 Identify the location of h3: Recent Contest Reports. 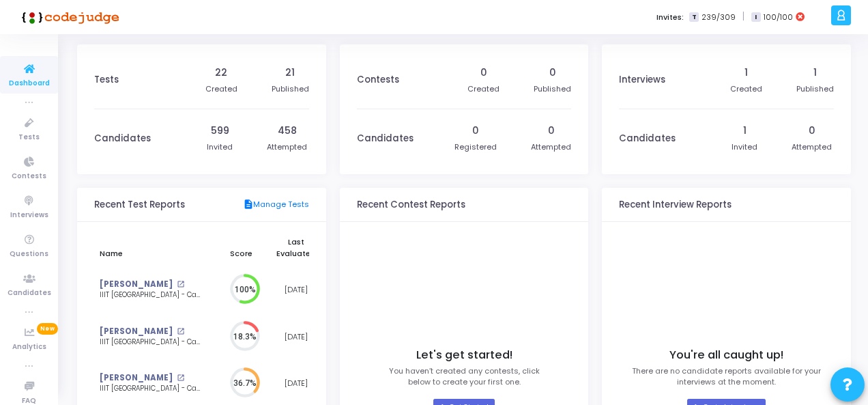
(411, 205).